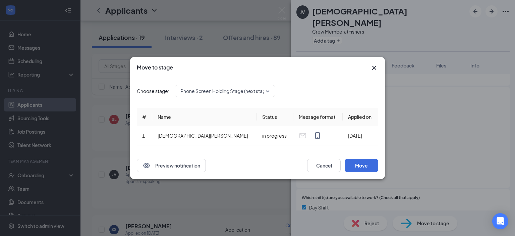 The width and height of the screenshot is (515, 236). I want to click on span: Choose stage:, so click(153, 91).